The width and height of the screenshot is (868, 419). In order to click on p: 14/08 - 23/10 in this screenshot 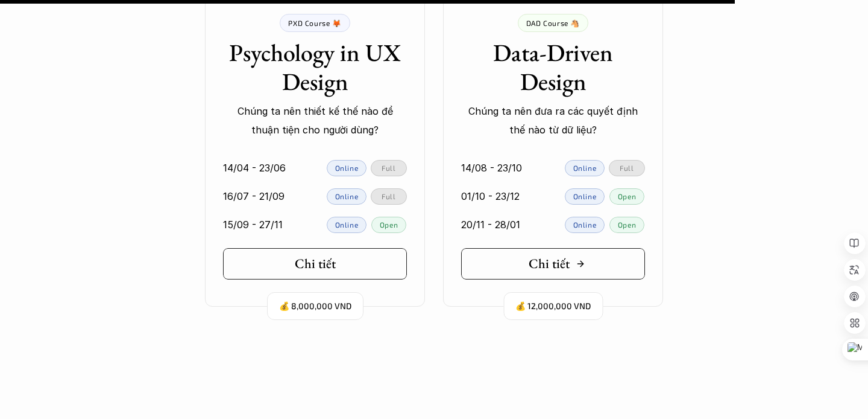, I will do `click(492, 168)`.